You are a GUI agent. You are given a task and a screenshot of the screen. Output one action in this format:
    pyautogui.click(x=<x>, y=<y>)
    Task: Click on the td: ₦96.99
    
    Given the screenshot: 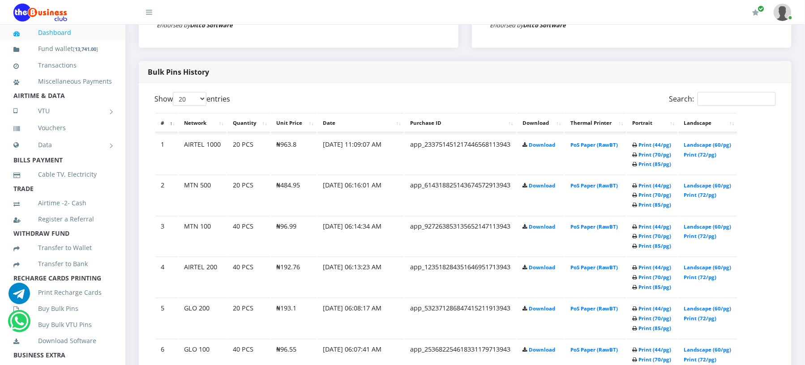 What is the action you would take?
    pyautogui.click(x=294, y=236)
    